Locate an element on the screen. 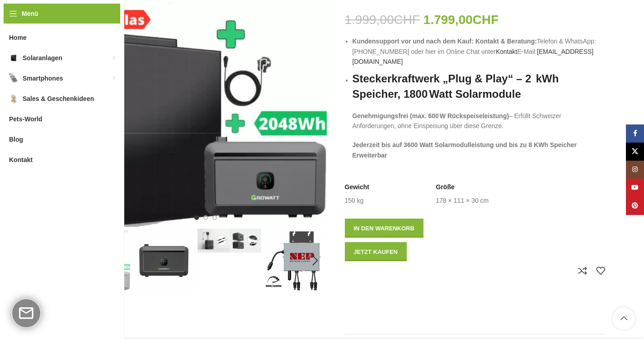  bdi: 1.999,00 is located at coordinates (382, 19).